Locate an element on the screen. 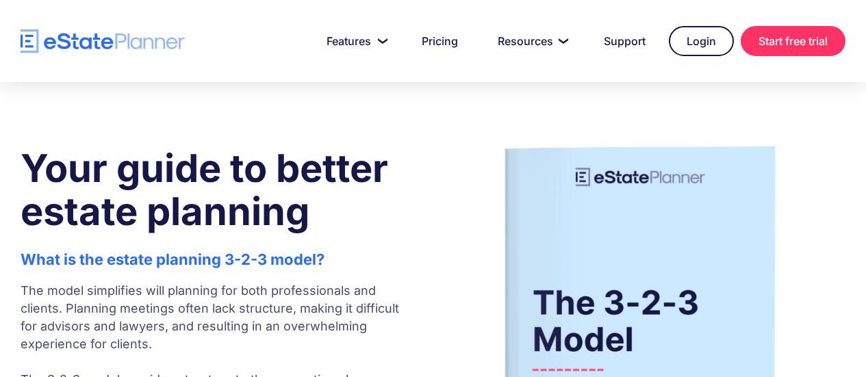 The height and width of the screenshot is (377, 866). a: Resources is located at coordinates (530, 41).